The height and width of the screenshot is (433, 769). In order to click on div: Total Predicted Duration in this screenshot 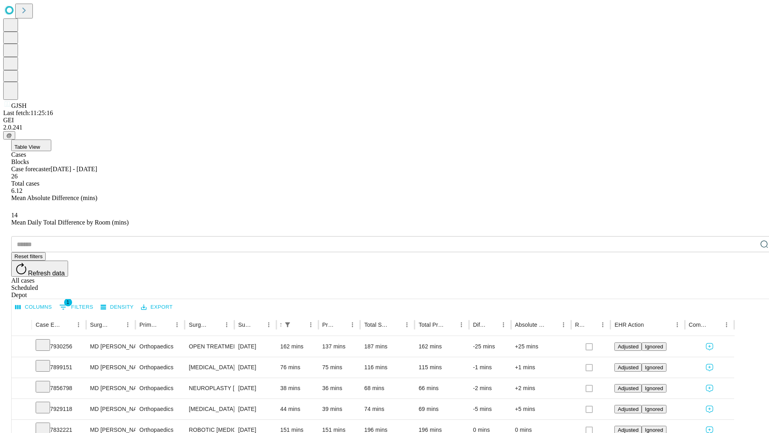, I will do `click(431, 324)`.